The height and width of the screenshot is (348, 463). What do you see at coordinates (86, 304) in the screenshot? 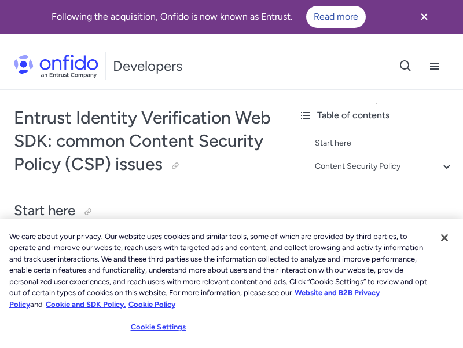
I see `a: Cookie and SDK Policy.` at bounding box center [86, 304].